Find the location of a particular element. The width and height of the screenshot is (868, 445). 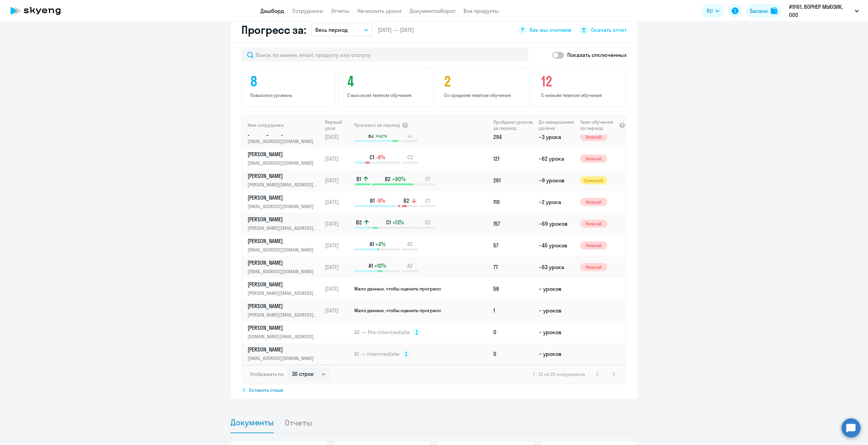

p: С высоким темпом обучения is located at coordinates (386, 95).